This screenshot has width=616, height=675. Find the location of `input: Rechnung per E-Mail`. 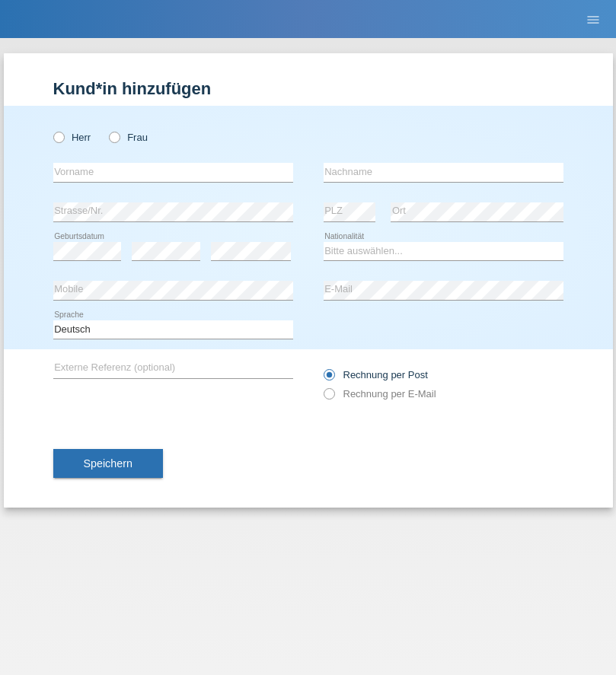

input: Rechnung per E-Mail is located at coordinates (328, 397).